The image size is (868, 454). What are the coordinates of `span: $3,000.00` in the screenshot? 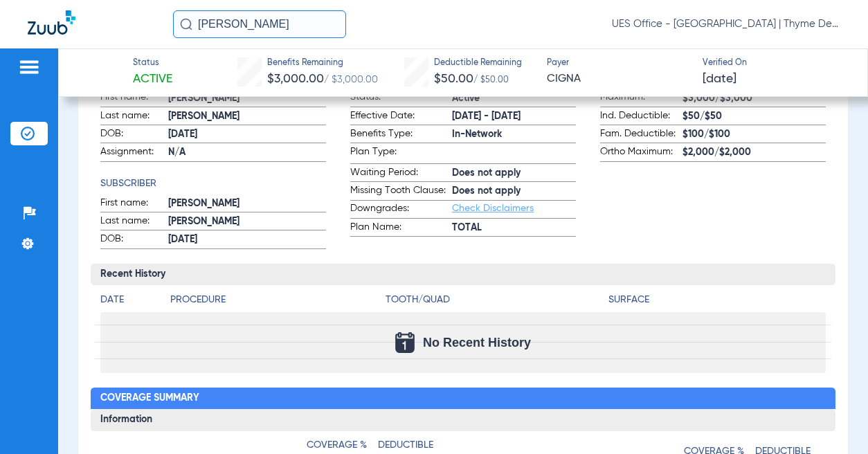 It's located at (296, 79).